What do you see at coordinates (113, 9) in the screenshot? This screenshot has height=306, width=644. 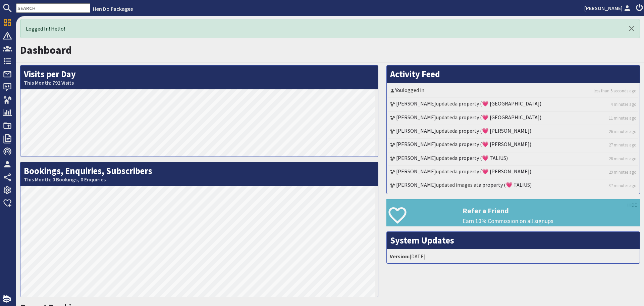 I see `a: Hen Do Packages` at bounding box center [113, 9].